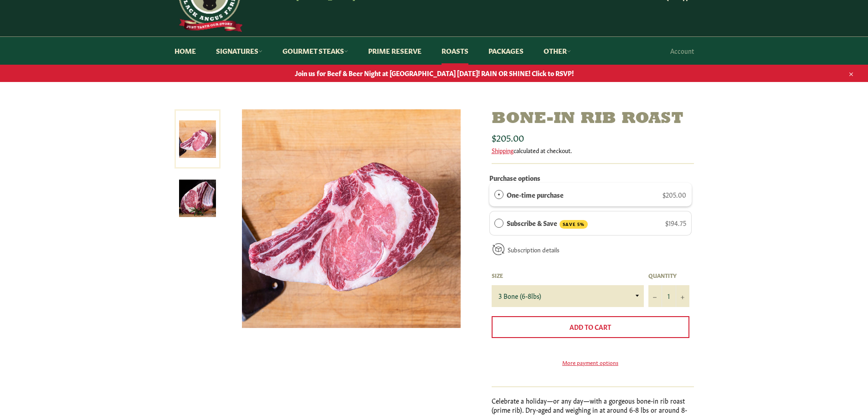  What do you see at coordinates (455, 51) in the screenshot?
I see `a: Roasts` at bounding box center [455, 51].